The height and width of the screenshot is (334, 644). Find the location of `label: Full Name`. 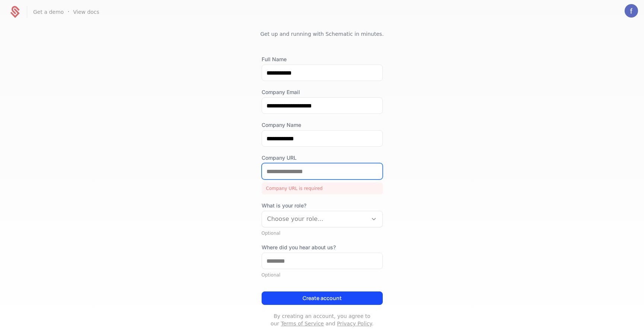

label: Full Name is located at coordinates (322, 59).